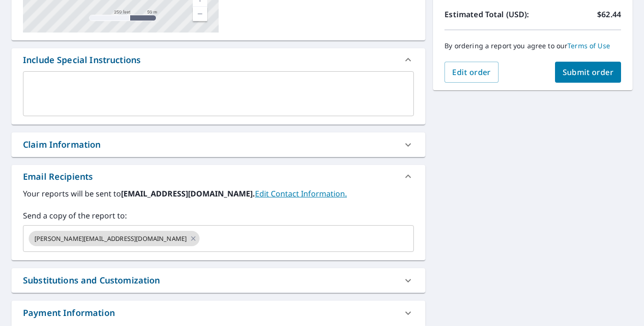  Describe the element at coordinates (588, 72) in the screenshot. I see `button: Submit order` at that location.